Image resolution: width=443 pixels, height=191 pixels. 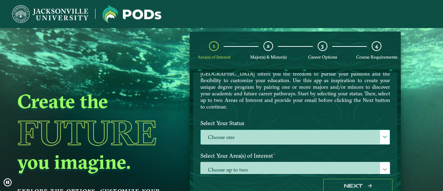 I want to click on span: Choose up to two, so click(x=295, y=169).